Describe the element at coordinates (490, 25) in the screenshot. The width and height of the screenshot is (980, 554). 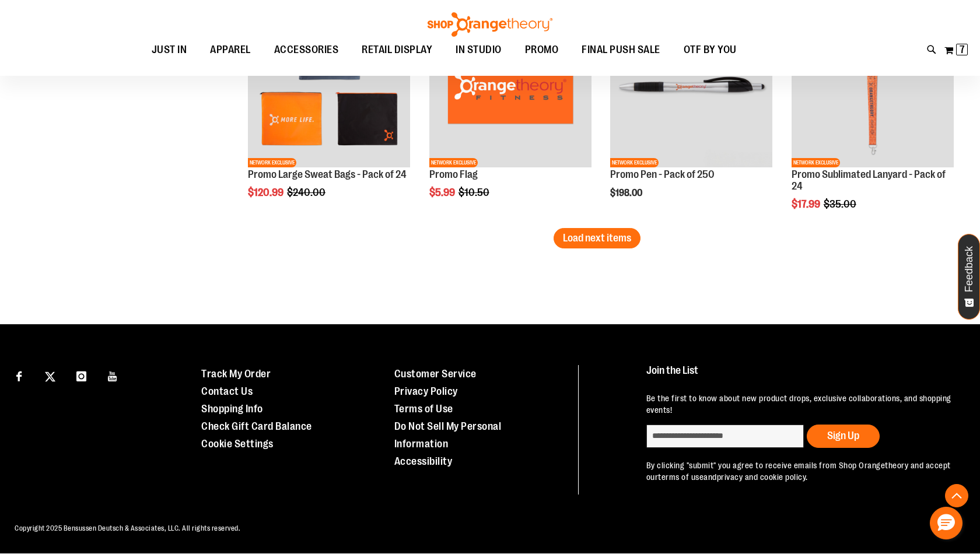
I see `img: Shop Orangetheory` at that location.